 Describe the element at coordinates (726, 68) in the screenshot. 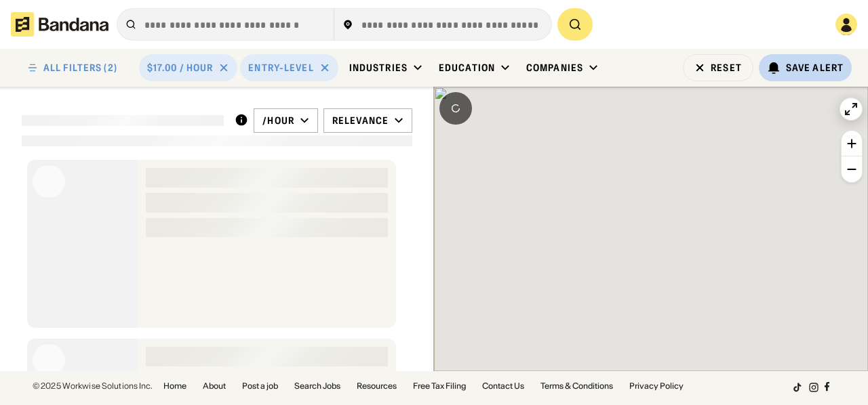

I see `div: Reset` at that location.